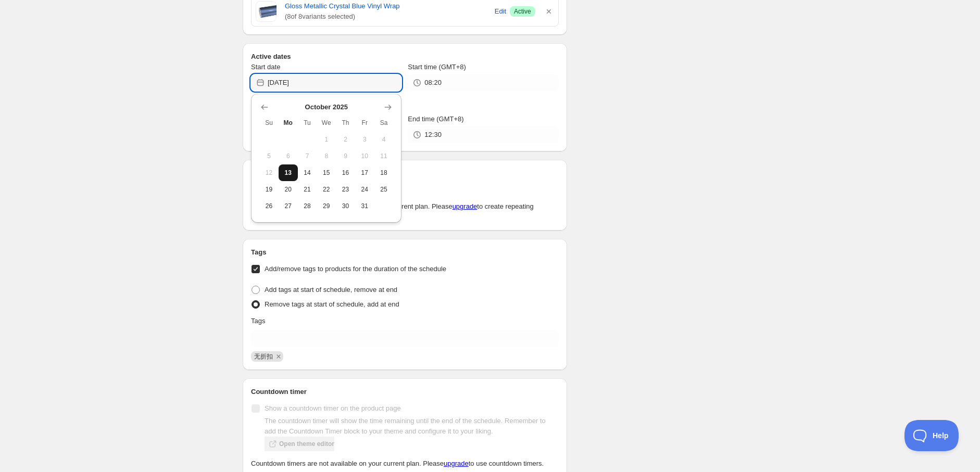 The image size is (980, 472). What do you see at coordinates (345, 140) in the screenshot?
I see `span: 2` at bounding box center [345, 140].